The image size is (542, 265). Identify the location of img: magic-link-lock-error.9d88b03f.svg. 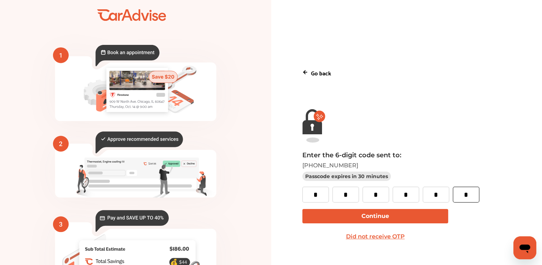
(314, 125).